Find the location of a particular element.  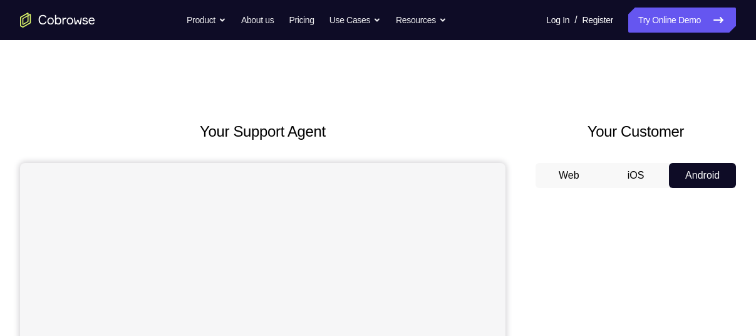

h2: Your Customer is located at coordinates (636, 132).